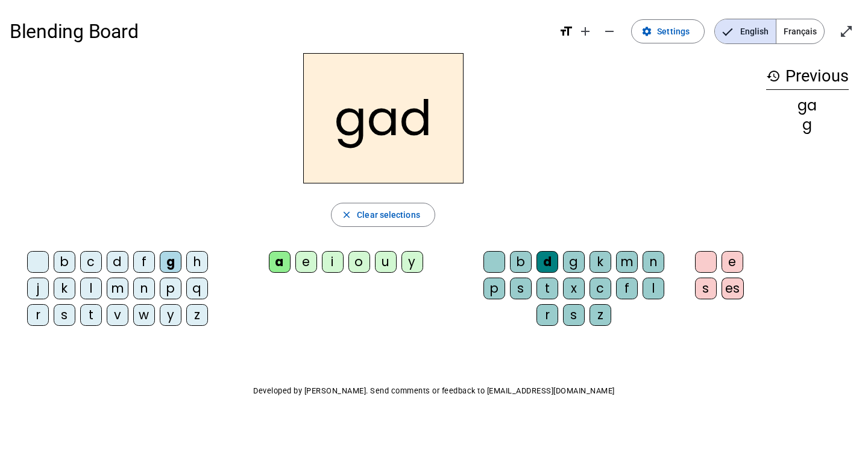  I want to click on button: Settings, so click(668, 32).